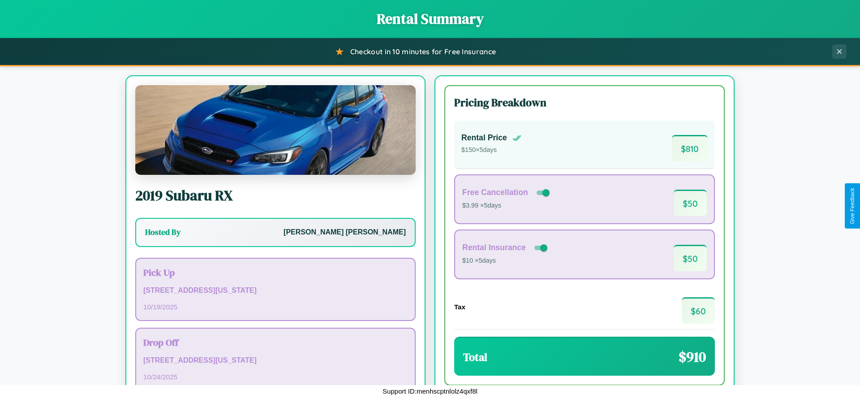 Image resolution: width=860 pixels, height=412 pixels. I want to click on h4: Rental Insurance, so click(494, 247).